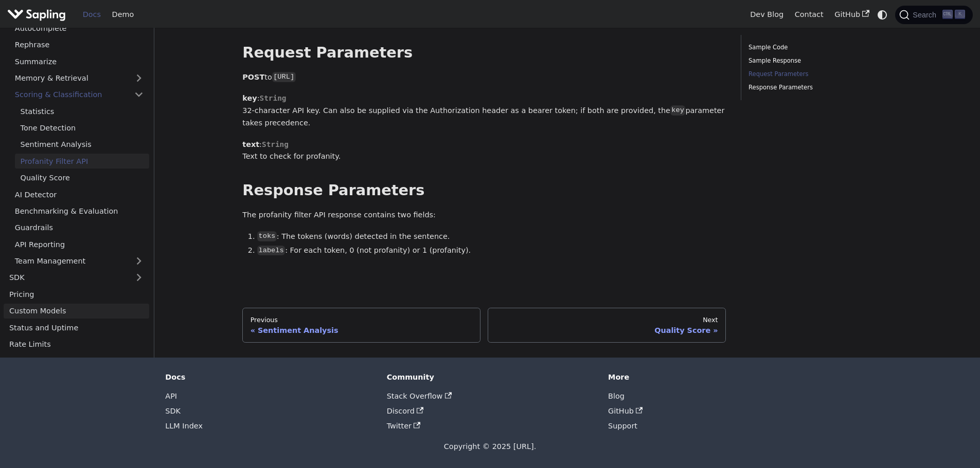 The image size is (980, 468). Describe the element at coordinates (82, 128) in the screenshot. I see `a: Tone Detection` at that location.